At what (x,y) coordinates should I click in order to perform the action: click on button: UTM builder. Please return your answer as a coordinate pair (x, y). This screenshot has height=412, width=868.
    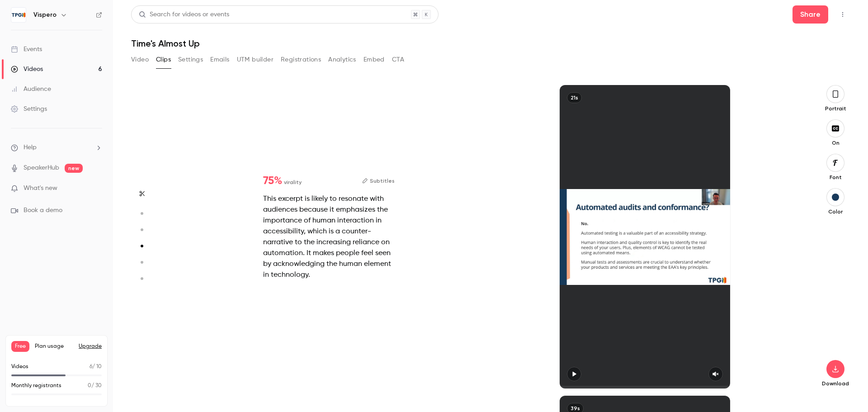
    Looking at the image, I should click on (255, 60).